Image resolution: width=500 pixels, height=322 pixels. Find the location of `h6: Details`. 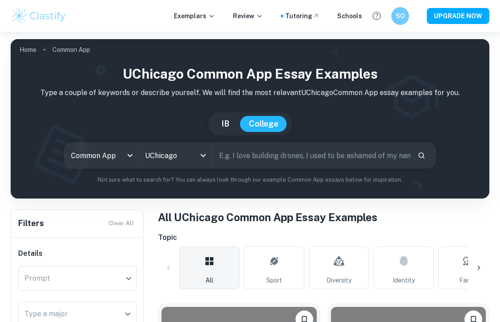

h6: Details is located at coordinates (78, 253).